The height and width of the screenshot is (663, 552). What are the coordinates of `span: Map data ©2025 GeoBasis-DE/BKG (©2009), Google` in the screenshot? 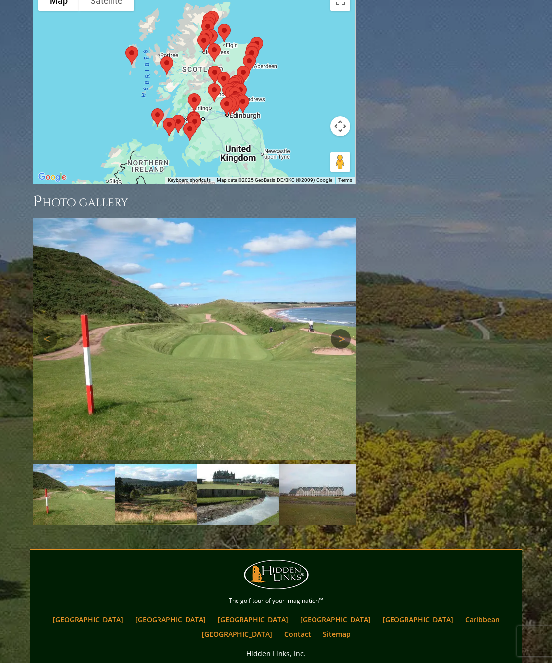 It's located at (274, 180).